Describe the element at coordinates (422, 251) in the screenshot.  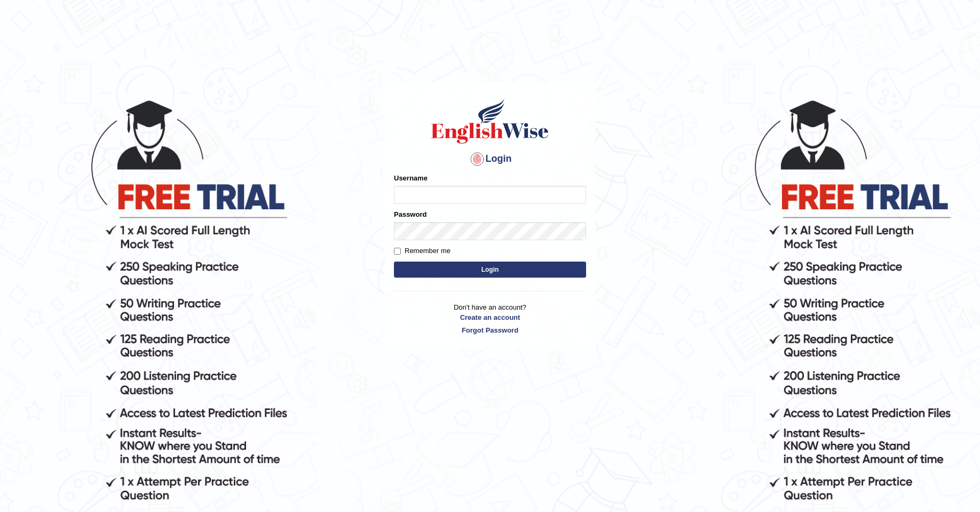
I see `label: Remember me` at that location.